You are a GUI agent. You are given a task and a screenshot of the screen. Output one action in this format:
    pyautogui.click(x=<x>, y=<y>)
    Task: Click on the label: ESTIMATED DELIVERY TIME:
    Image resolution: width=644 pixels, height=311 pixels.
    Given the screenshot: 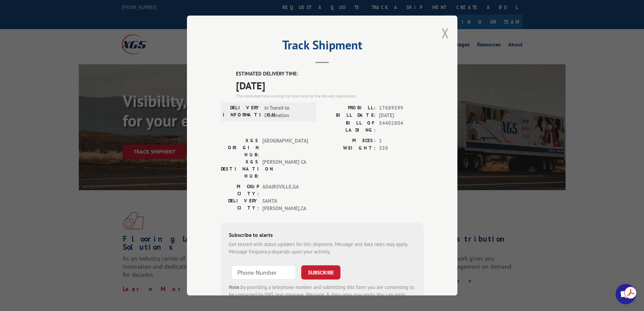 What is the action you would take?
    pyautogui.click(x=330, y=74)
    